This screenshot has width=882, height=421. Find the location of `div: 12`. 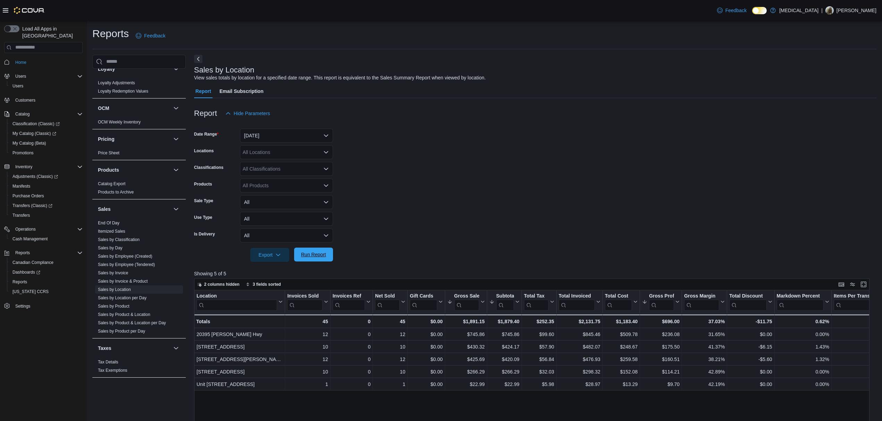

div: 12 is located at coordinates (307, 360).